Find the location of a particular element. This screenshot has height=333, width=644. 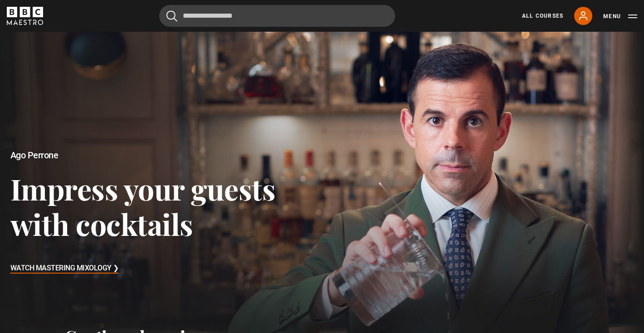

a: BBC Maestro is located at coordinates (25, 16).